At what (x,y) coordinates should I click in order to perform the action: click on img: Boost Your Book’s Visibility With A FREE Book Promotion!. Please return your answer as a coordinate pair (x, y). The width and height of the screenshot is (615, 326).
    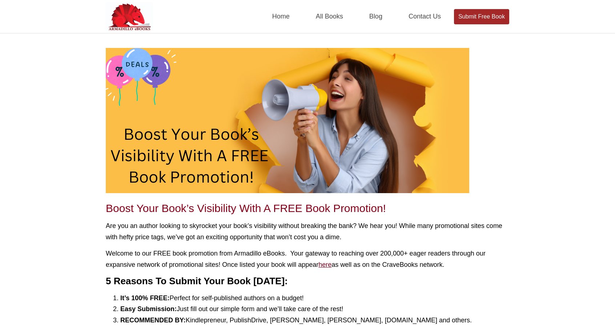
    Looking at the image, I should click on (287, 121).